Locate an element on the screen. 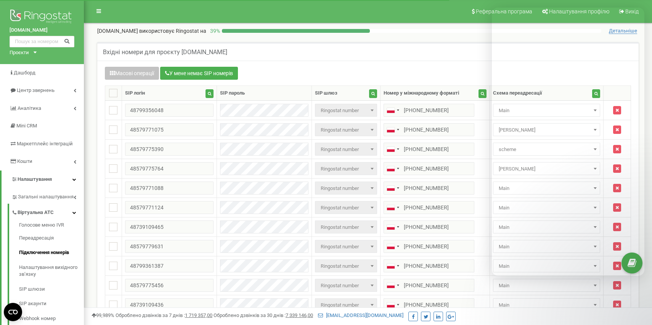 The image size is (652, 325). a: Віртуальна АТС is located at coordinates (48, 211).